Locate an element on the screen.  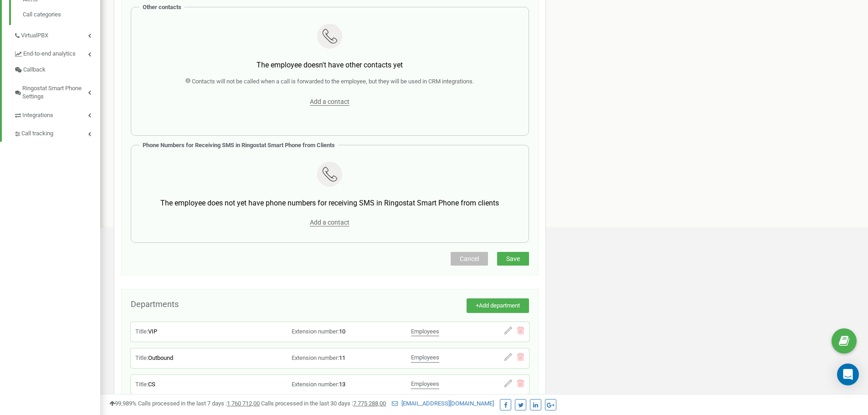
span: VIP is located at coordinates (152, 331).